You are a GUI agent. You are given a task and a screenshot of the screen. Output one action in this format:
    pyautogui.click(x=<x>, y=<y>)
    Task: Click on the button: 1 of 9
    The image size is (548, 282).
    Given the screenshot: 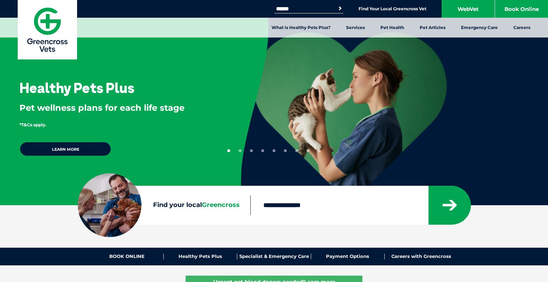 What is the action you would take?
    pyautogui.click(x=229, y=151)
    